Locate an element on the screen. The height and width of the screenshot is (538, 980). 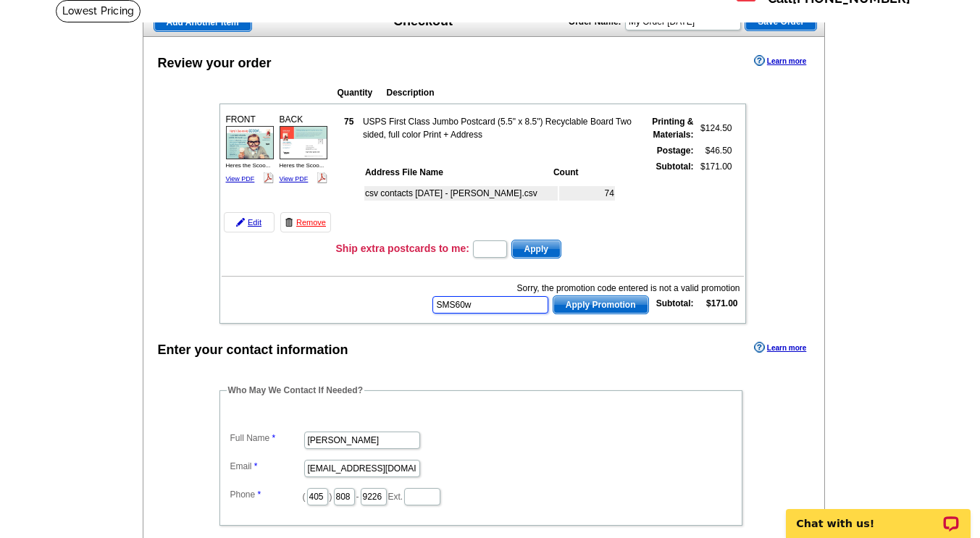
span: Apply Promotion is located at coordinates (601, 305).